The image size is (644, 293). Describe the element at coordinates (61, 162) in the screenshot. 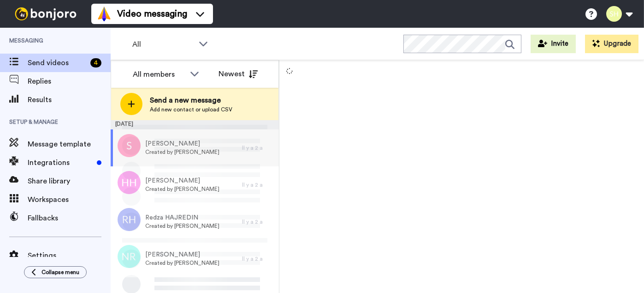

I see `span: Integrations` at that location.